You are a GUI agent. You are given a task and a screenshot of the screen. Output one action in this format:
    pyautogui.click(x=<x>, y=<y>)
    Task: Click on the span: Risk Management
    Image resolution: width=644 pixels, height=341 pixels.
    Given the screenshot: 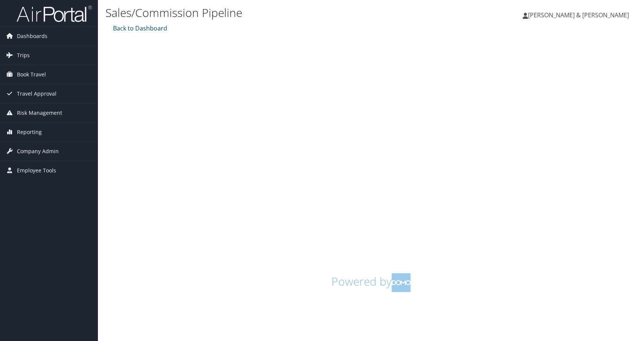 What is the action you would take?
    pyautogui.click(x=40, y=113)
    